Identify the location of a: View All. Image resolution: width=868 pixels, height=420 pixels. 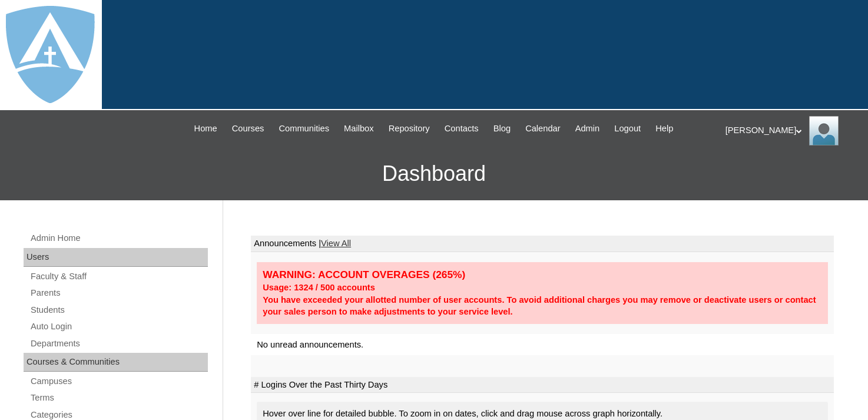
(335, 244).